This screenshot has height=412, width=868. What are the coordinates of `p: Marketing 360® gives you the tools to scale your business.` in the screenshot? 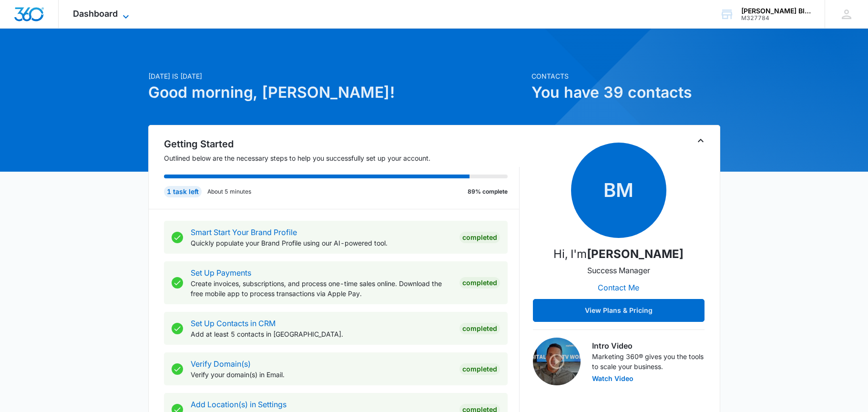 It's located at (648, 361).